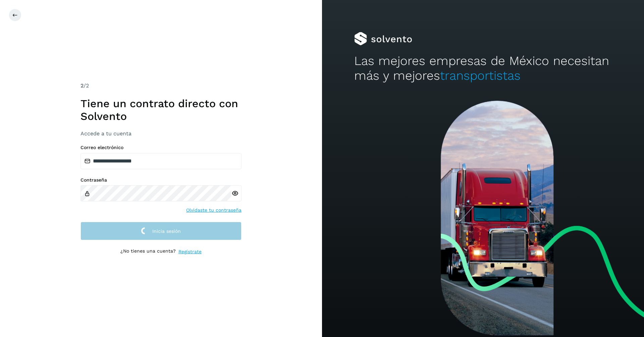 This screenshot has width=644, height=337. Describe the element at coordinates (161, 180) in the screenshot. I see `label: Contraseña` at that location.